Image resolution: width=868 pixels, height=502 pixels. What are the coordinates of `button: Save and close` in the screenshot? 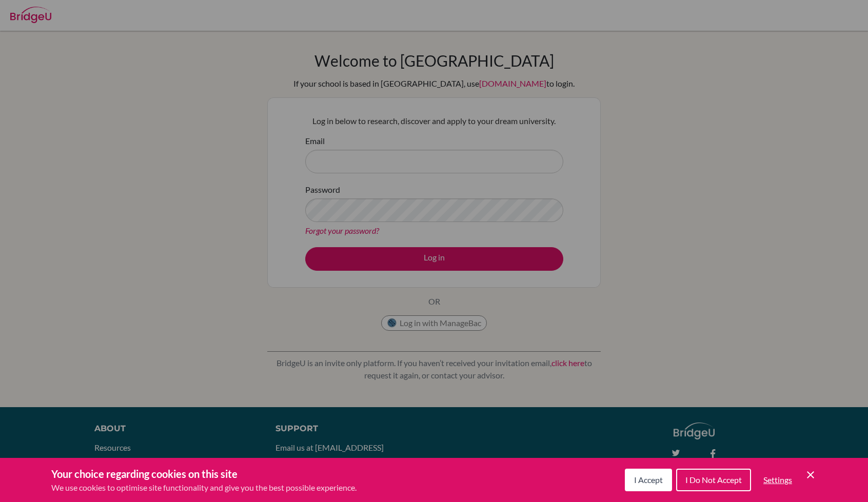 It's located at (811, 475).